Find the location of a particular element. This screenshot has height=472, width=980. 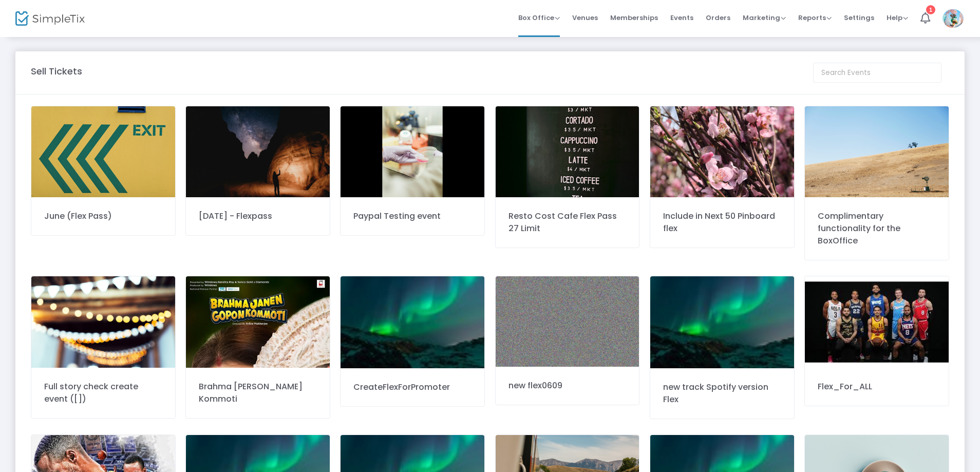

img: ComplimentaryfunctionalityfortheBoxOffice.png is located at coordinates (877, 151).